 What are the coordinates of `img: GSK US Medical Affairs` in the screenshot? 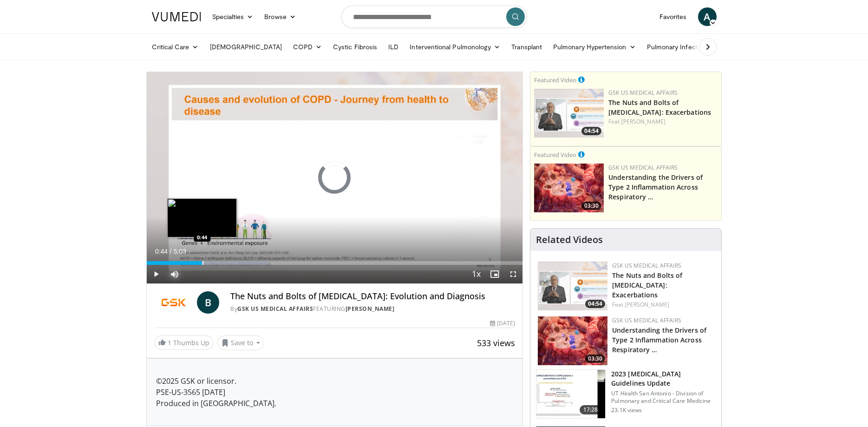 It's located at (174, 302).